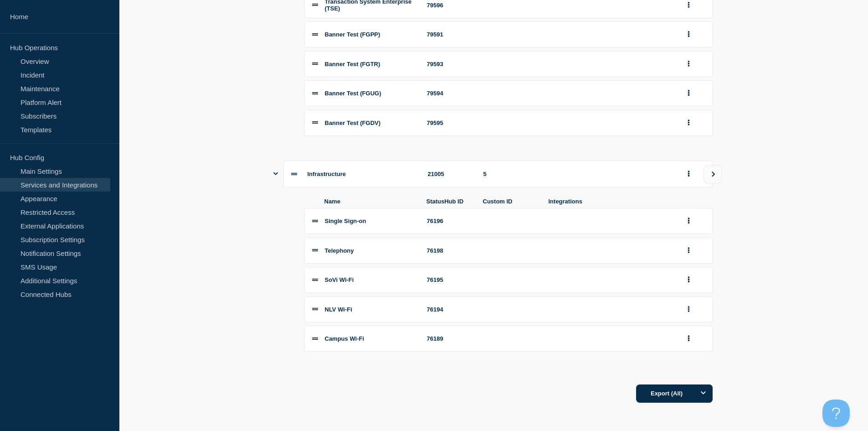 This screenshot has width=868, height=431. What do you see at coordinates (712, 174) in the screenshot?
I see `button: view group` at bounding box center [712, 174].